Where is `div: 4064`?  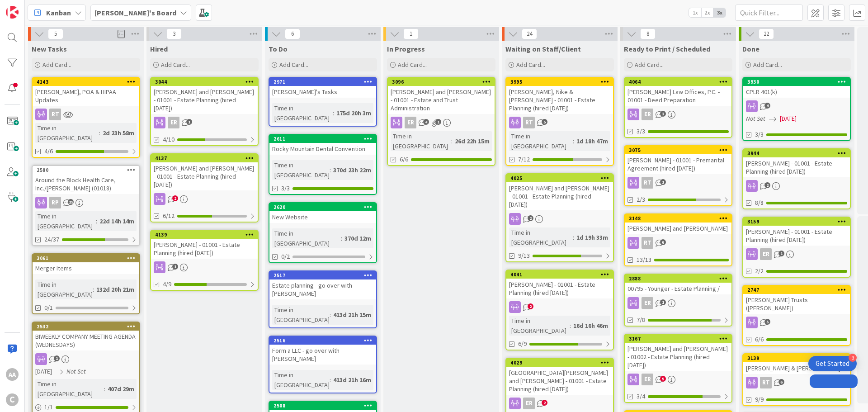 div: 4064 is located at coordinates (678, 82).